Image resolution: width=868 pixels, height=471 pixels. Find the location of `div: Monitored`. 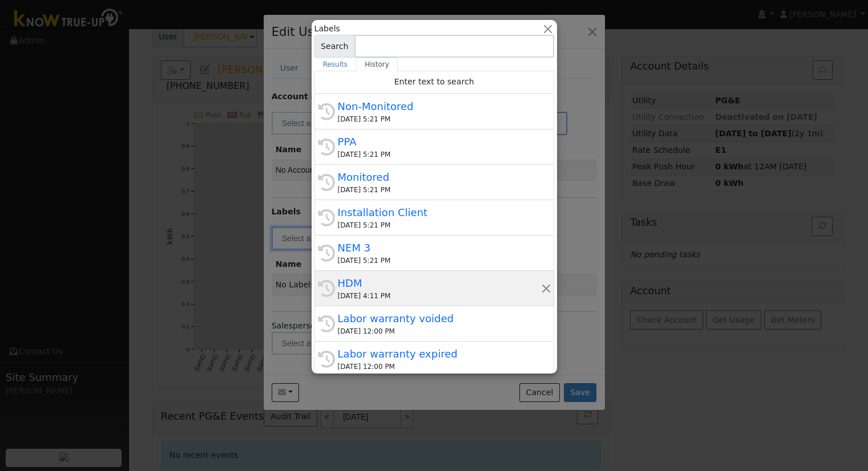

div: Monitored is located at coordinates (439, 177).